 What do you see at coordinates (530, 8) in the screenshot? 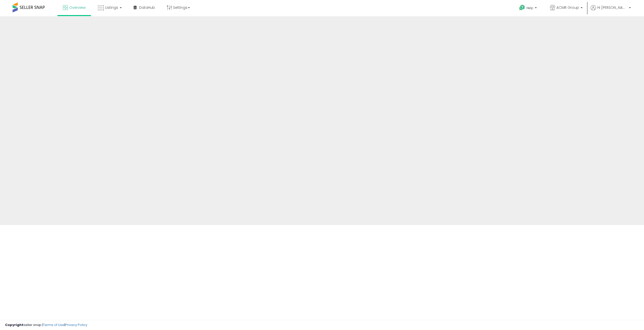
I see `span: Help` at bounding box center [530, 8].